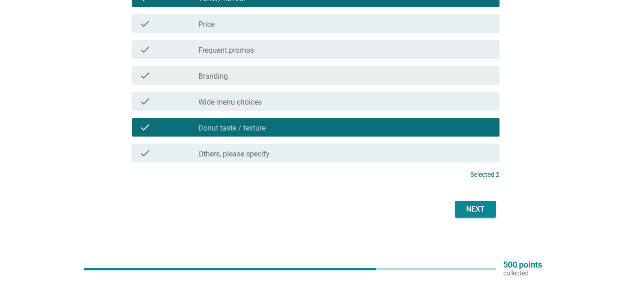 The image size is (626, 281). What do you see at coordinates (523, 265) in the screenshot?
I see `p: 500 points` at bounding box center [523, 265].